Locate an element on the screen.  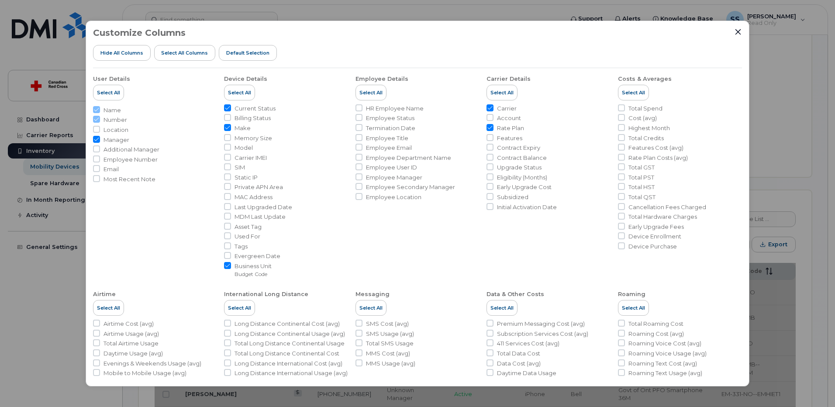
div: Employee Details is located at coordinates (382, 79).